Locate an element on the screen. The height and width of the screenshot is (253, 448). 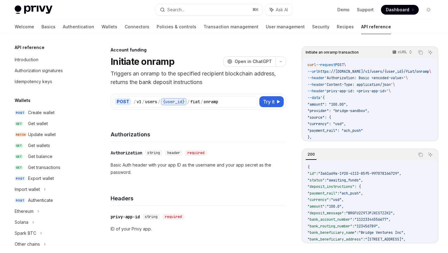
span: --data is located at coordinates (314, 98).